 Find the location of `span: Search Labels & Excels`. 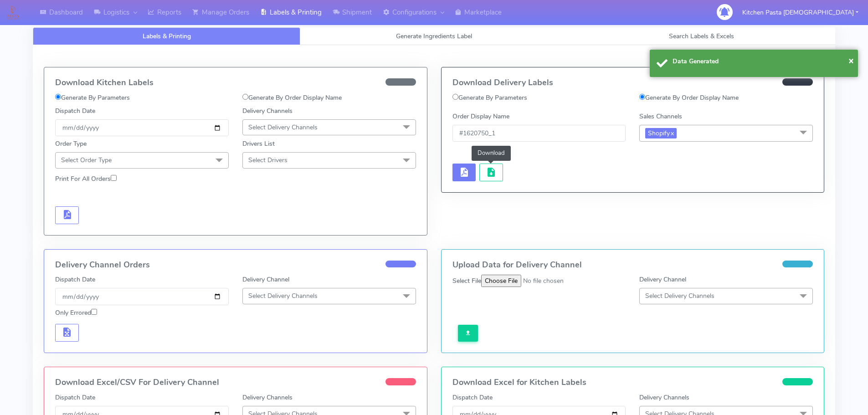

span: Search Labels & Excels is located at coordinates (702, 36).